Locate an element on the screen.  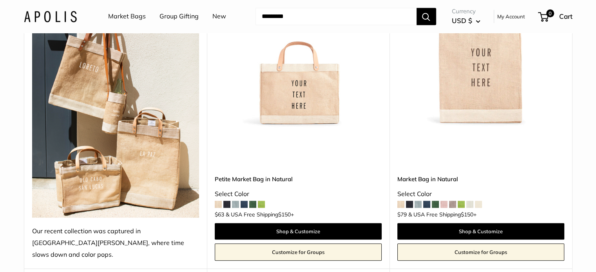
span: Currency is located at coordinates (466, 11).